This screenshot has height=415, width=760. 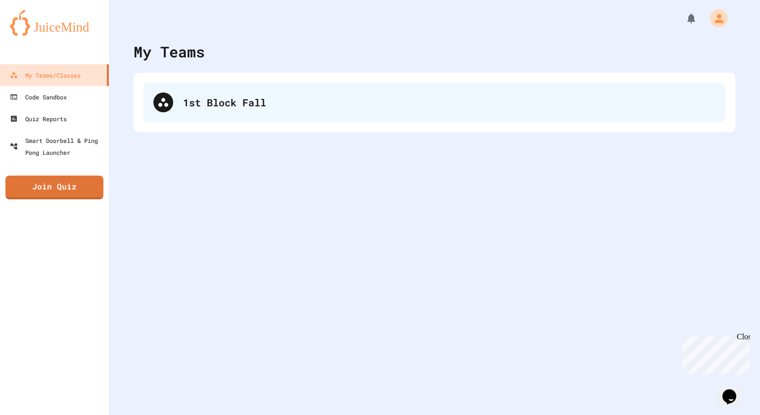 I want to click on div: Code Sandbox, so click(x=38, y=97).